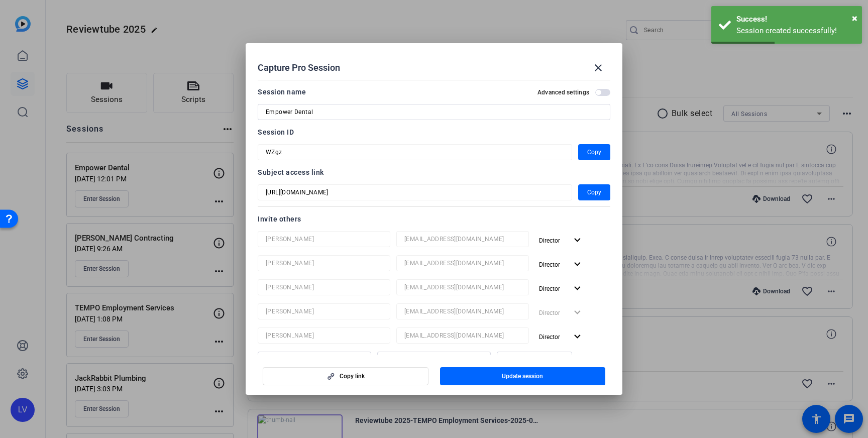 This screenshot has height=438, width=868. I want to click on mat-icon: close, so click(598, 68).